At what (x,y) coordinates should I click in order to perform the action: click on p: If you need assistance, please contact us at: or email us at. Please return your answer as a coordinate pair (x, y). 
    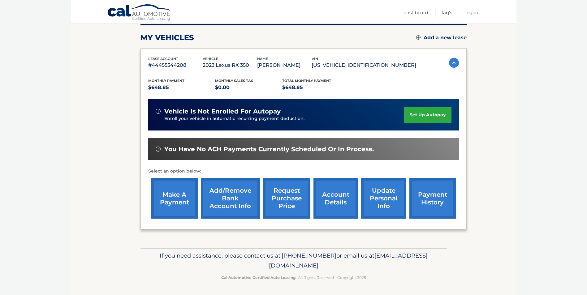
    Looking at the image, I should click on (294, 261).